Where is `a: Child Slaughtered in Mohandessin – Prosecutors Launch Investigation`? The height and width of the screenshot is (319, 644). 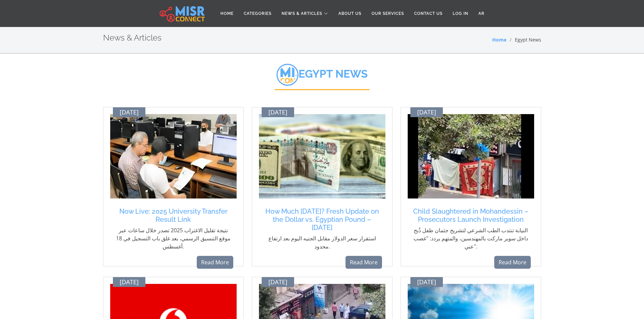
a: Child Slaughtered in Mohandessin – Prosecutors Launch Investigation is located at coordinates (471, 216).